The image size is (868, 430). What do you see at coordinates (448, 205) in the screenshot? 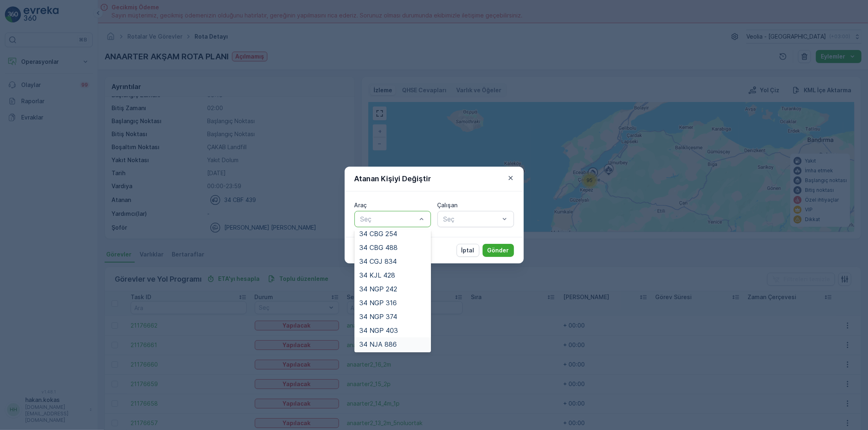
I see `label: Çalışan` at bounding box center [448, 205].